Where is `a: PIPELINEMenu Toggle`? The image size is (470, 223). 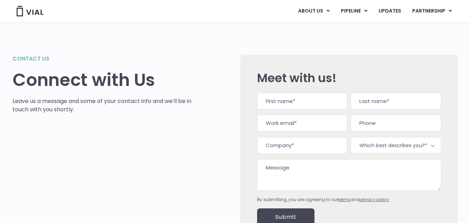 a: PIPELINEMenu Toggle is located at coordinates (354, 11).